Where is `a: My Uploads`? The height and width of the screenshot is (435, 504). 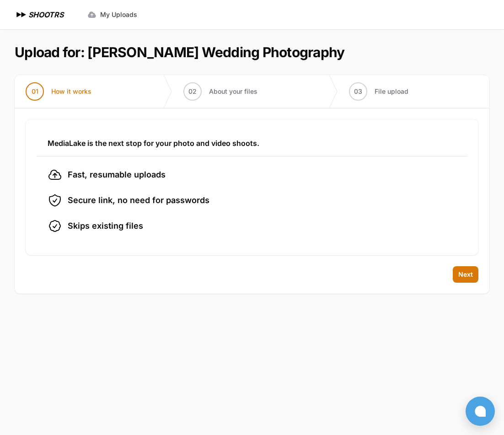
a: My Uploads is located at coordinates (112, 14).